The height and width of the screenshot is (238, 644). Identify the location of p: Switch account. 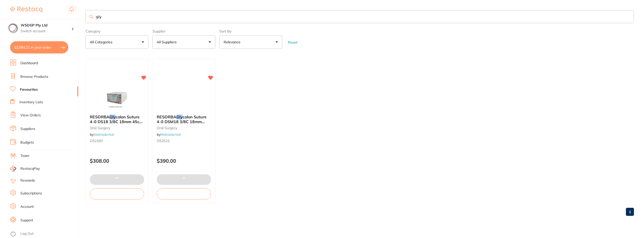
(46, 31).